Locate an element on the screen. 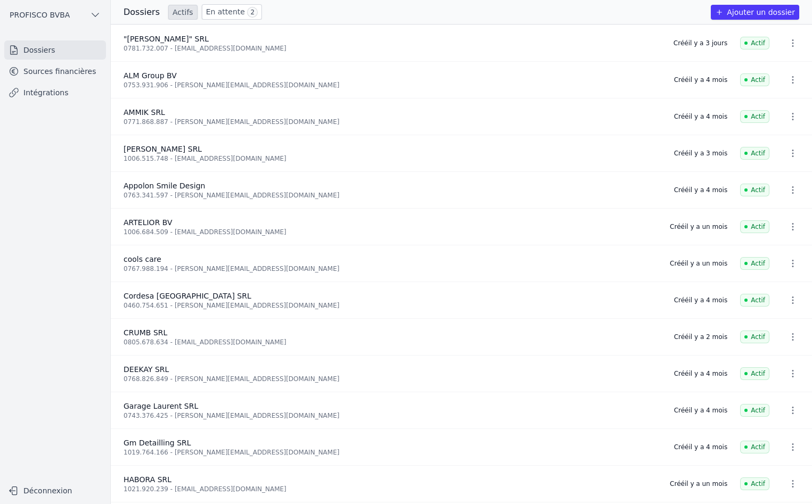  button: Déconnexion is located at coordinates (55, 491).